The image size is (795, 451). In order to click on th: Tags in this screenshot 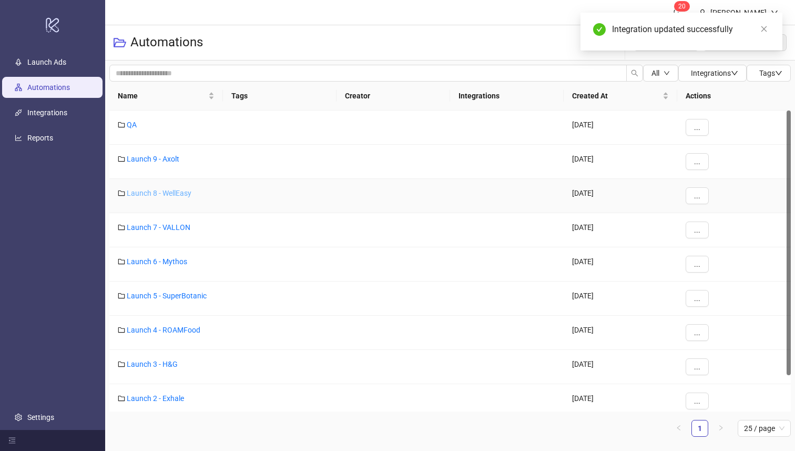, I will do `click(280, 96)`.